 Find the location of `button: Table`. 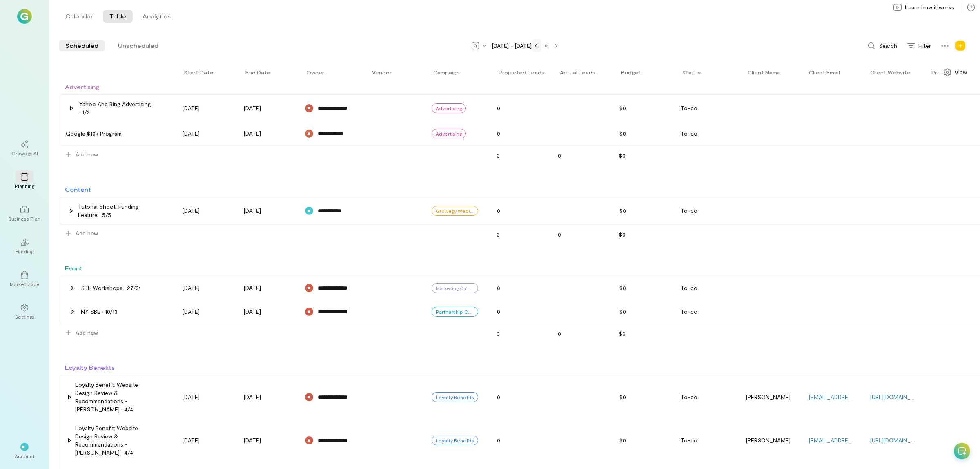

button: Table is located at coordinates (118, 16).